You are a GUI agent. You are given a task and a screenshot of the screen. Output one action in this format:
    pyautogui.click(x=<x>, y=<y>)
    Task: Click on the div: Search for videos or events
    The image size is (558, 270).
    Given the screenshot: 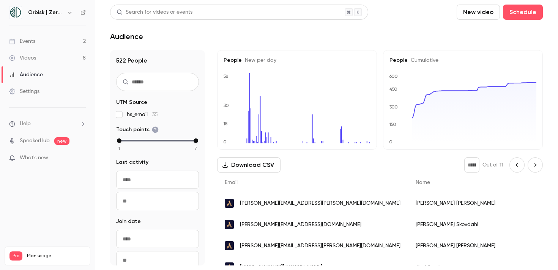 What is the action you would take?
    pyautogui.click(x=154, y=12)
    